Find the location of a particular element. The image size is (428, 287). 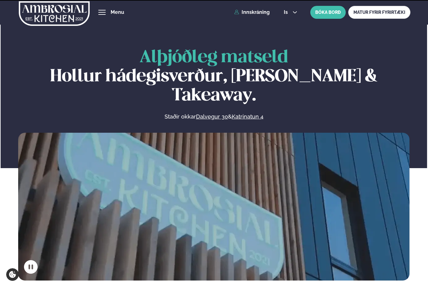

button: hamburger is located at coordinates (102, 12).